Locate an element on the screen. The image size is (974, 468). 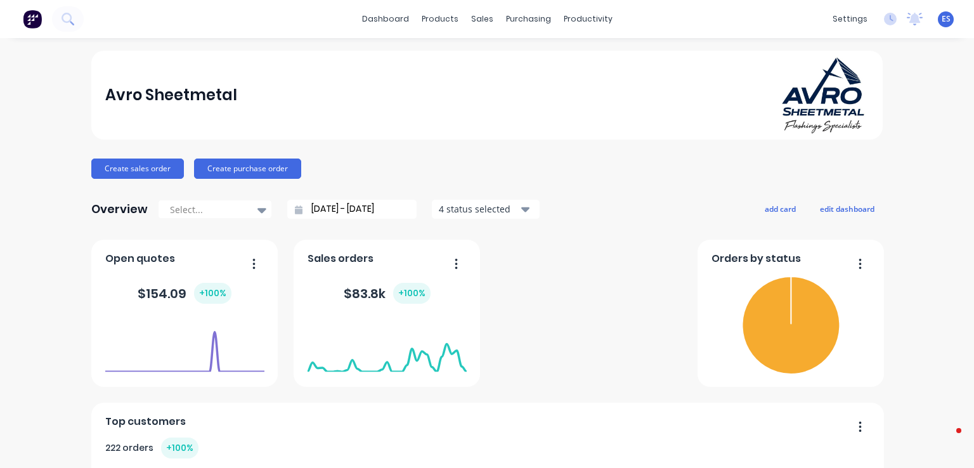
button: Create sales order is located at coordinates (138, 169).